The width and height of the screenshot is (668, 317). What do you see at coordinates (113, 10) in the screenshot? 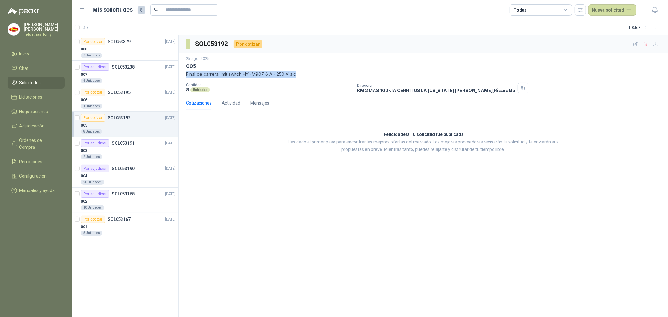
I see `h1: Mis solicitudes` at bounding box center [113, 10].